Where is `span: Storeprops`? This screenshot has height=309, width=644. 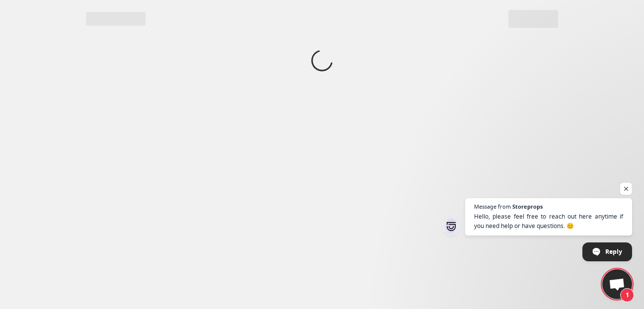 span: Storeprops is located at coordinates (528, 206).